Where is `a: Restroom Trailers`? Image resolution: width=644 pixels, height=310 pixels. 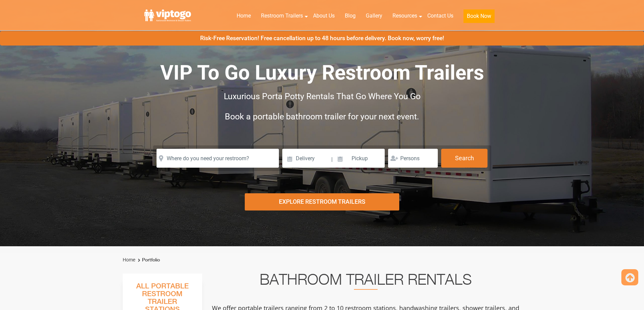
a: Restroom Trailers is located at coordinates (282, 16).